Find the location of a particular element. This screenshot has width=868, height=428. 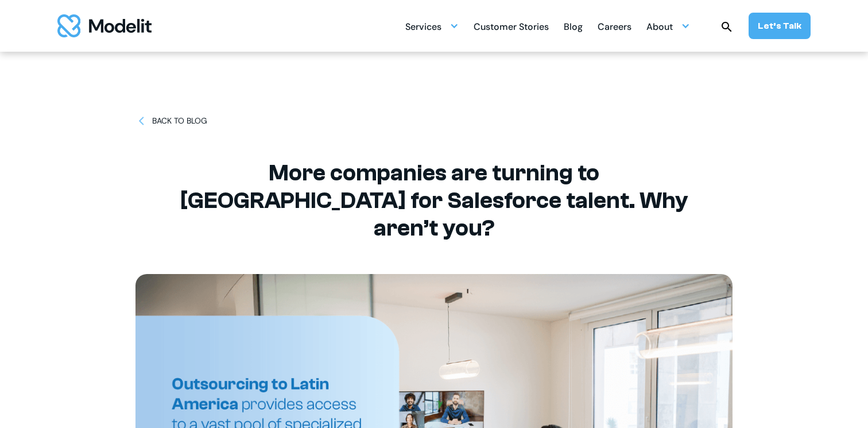

div: BACK TO BLOG is located at coordinates (179, 121).